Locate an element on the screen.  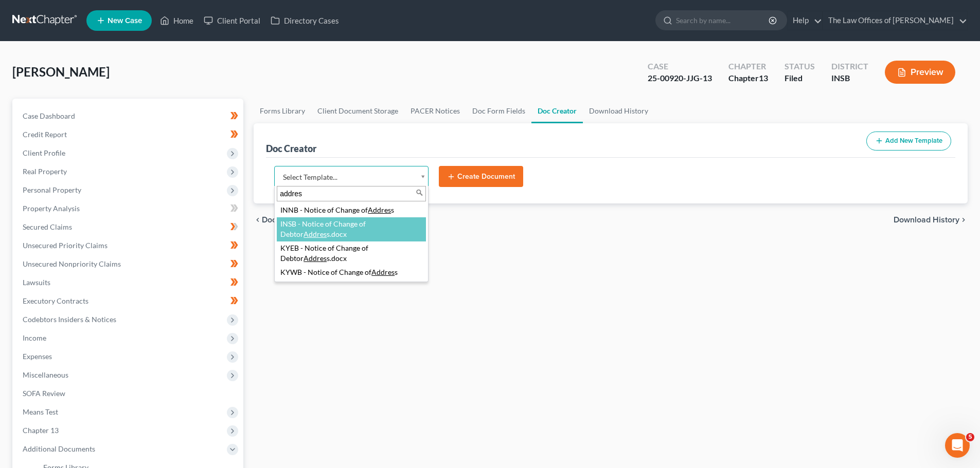
div: KYEB - Notice of Change of Debtor s.docx is located at coordinates (351, 253).